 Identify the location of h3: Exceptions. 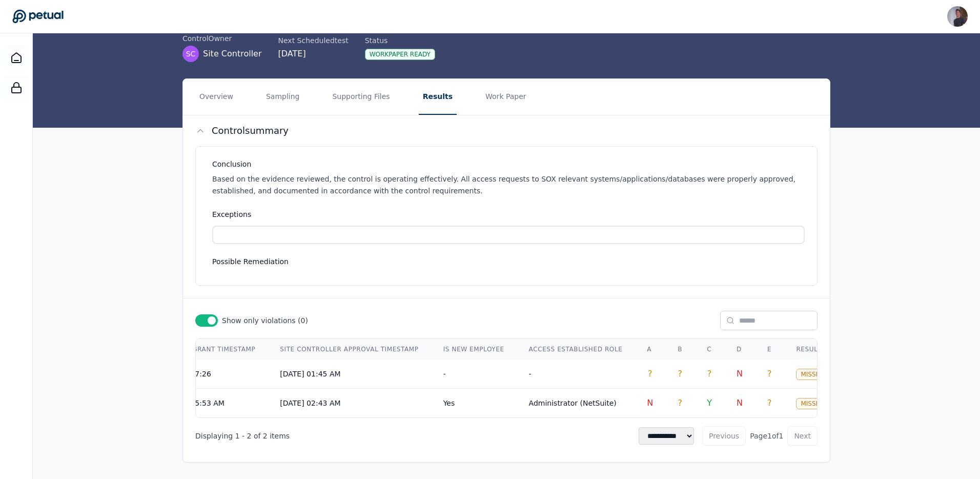
(509, 214).